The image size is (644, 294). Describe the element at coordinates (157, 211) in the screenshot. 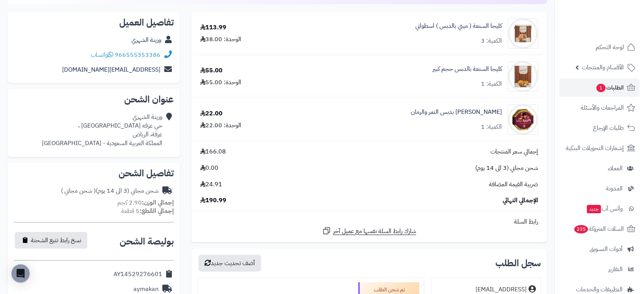

I see `strong: إجمالي القطع:` at that location.